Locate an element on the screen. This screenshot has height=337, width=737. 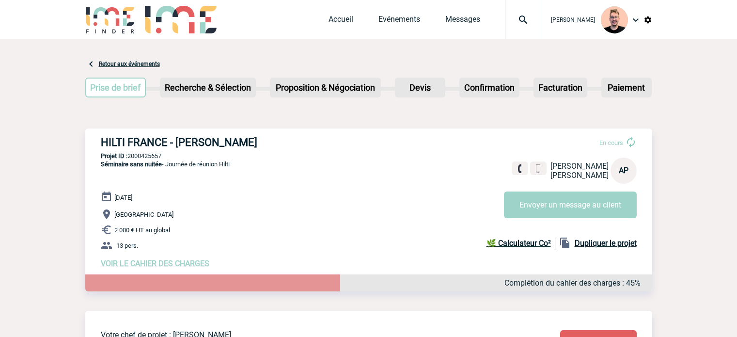
img: 129741-1.png is located at coordinates (614, 20).